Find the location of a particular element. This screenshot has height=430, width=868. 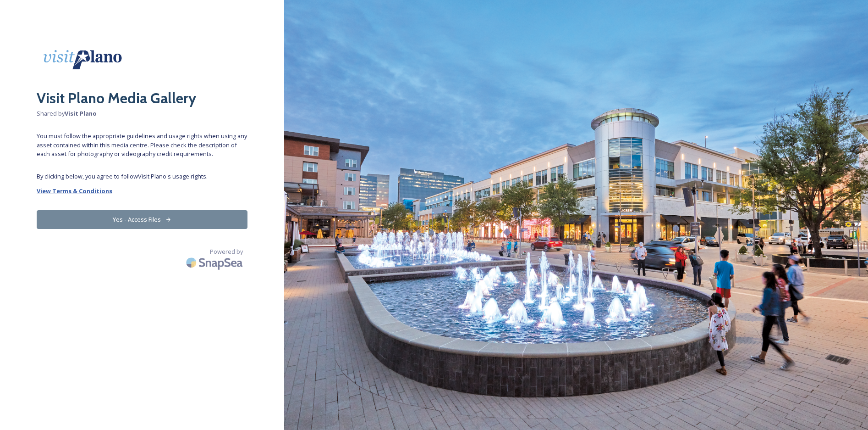

span: Shared by is located at coordinates (142, 114).